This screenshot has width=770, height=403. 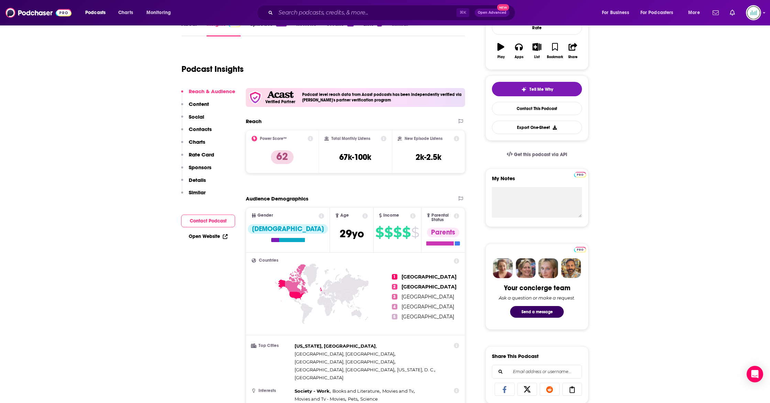 What do you see at coordinates (555, 51) in the screenshot?
I see `button: Bookmark` at bounding box center [555, 51].